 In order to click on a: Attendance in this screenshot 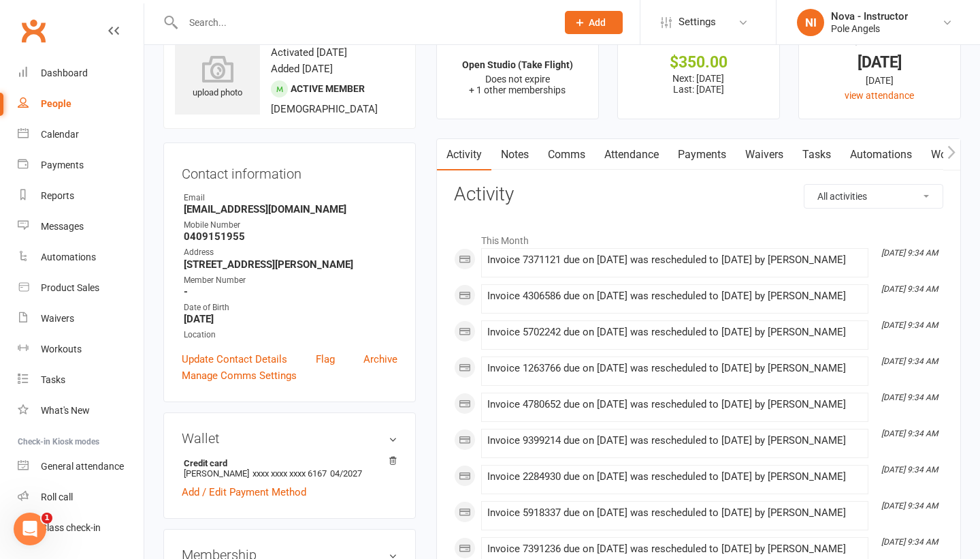, I will do `click(631, 155)`.